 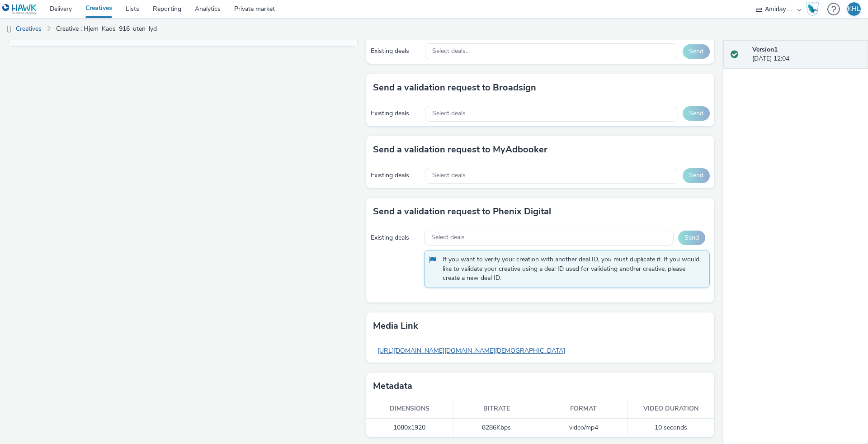 I want to click on th: Dimensions, so click(x=410, y=409).